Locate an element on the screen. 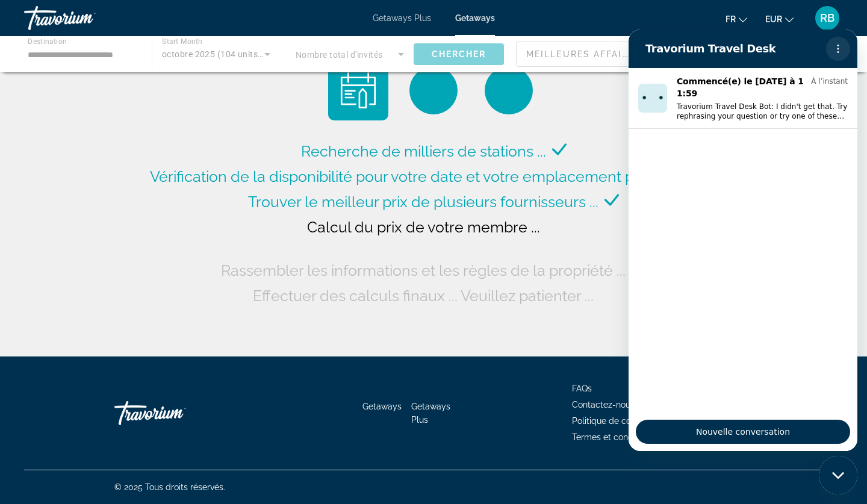 The height and width of the screenshot is (504, 867). span: Politique de confidentialité is located at coordinates (624, 421).